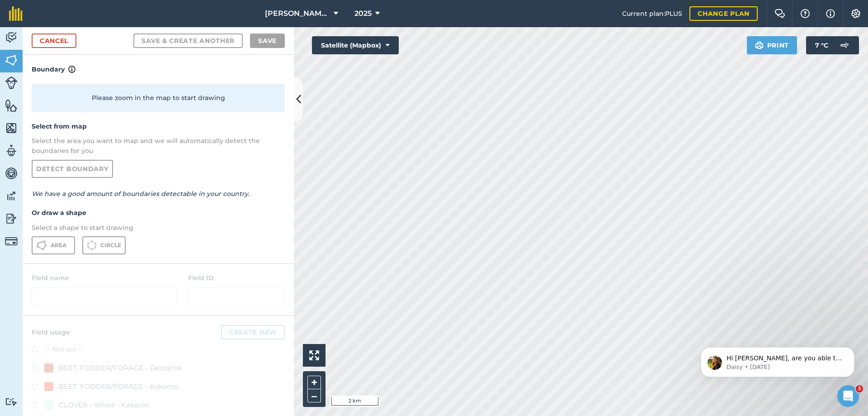  I want to click on p: Select the area you want to map and we will automatically detect the boundaries for you, so click(159, 146).